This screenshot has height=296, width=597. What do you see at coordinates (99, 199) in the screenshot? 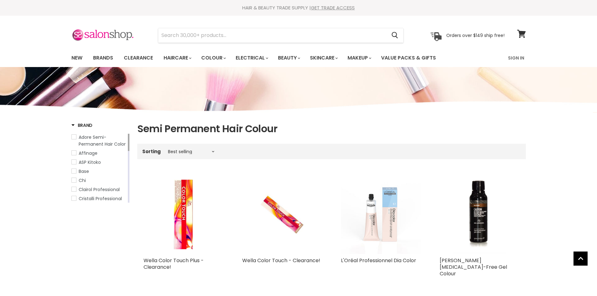
I see `a: Cristalli Professional` at bounding box center [99, 199].